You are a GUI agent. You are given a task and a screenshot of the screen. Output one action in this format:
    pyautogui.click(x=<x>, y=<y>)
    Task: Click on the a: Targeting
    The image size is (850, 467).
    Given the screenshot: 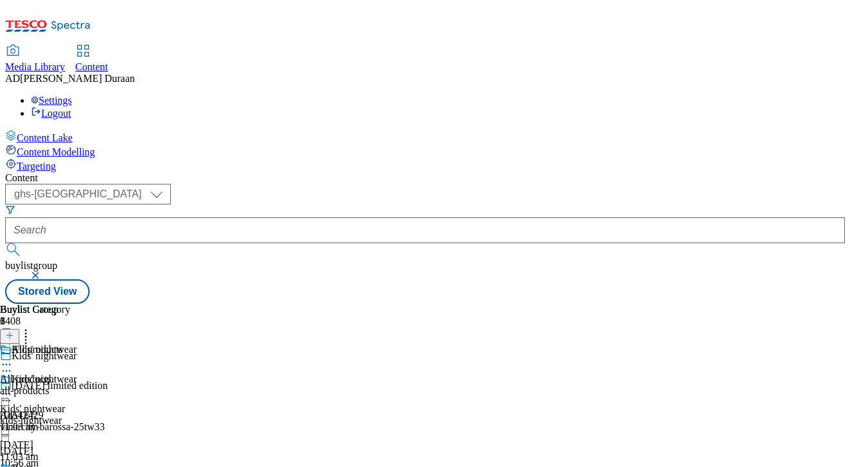 What is the action you would take?
    pyautogui.click(x=425, y=165)
    